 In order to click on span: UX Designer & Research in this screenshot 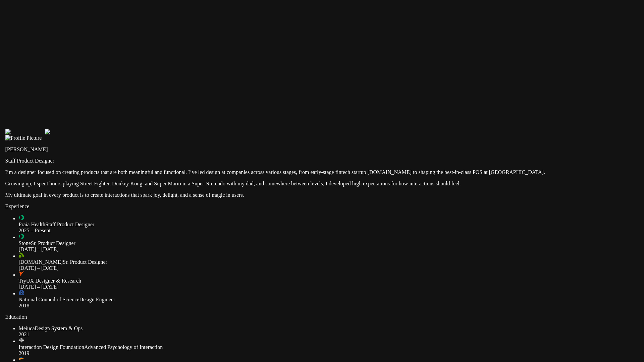, I will do `click(54, 280)`.